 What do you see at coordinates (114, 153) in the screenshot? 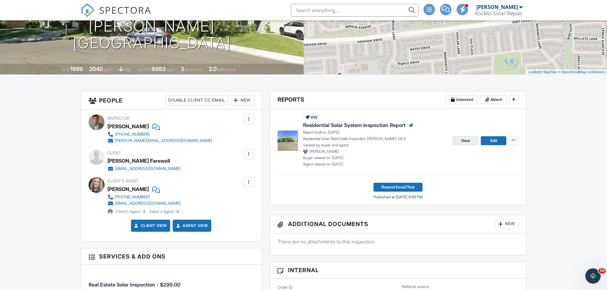
I see `span: Client` at bounding box center [114, 153].